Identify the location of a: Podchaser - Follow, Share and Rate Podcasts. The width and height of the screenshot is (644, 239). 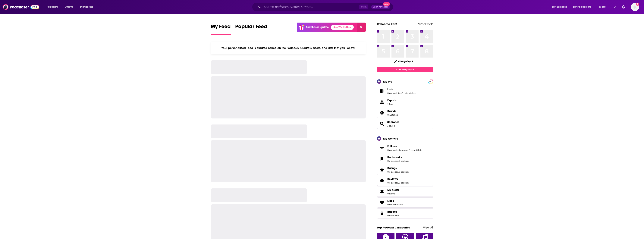
(21, 7).